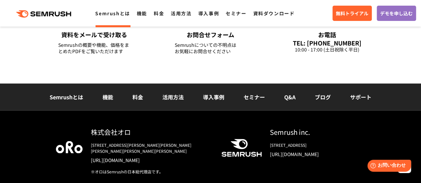  Describe the element at coordinates (327, 50) in the screenshot. I see `div: 10:00 - 17:00 (土日祝除く平日)` at that location.